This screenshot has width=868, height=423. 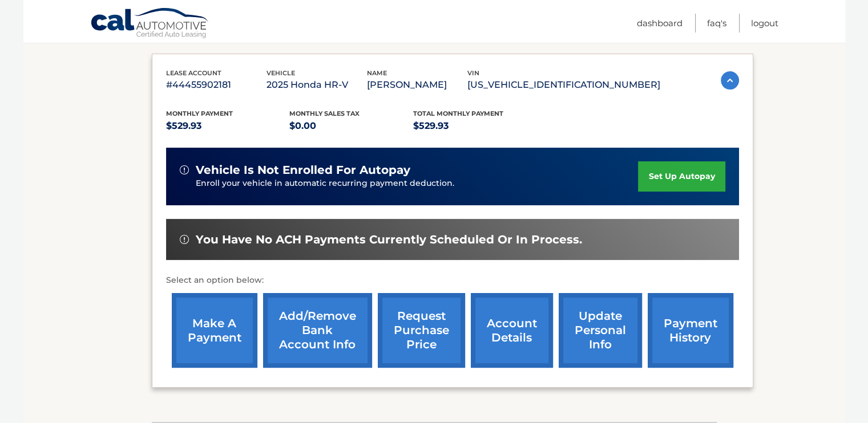 What do you see at coordinates (765, 23) in the screenshot?
I see `a: Logout` at bounding box center [765, 23].